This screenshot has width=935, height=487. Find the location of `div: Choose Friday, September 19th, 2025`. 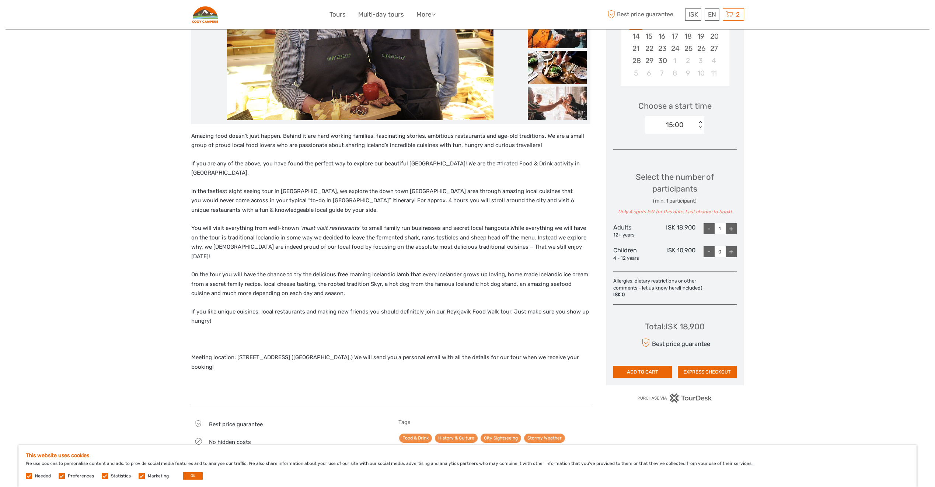

div: Choose Friday, September 19th, 2025 is located at coordinates (700, 36).